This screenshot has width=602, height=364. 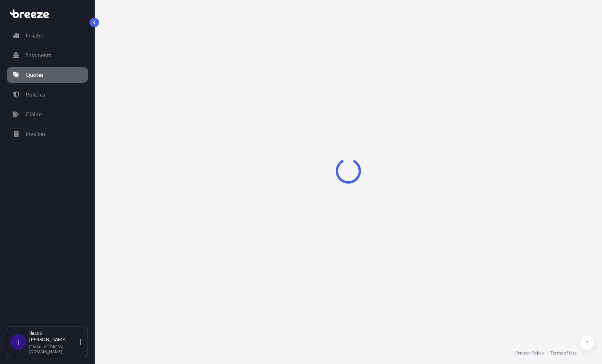 I want to click on span: I, so click(x=18, y=342).